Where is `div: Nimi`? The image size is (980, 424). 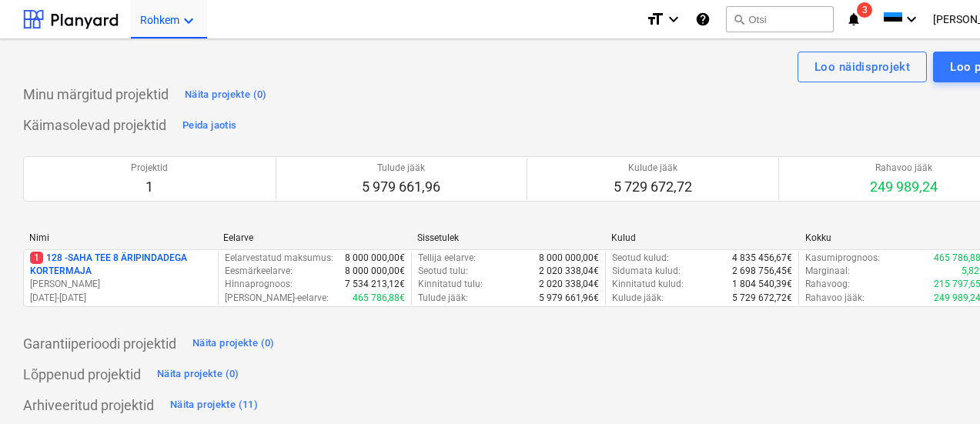 div: Nimi is located at coordinates (120, 238).